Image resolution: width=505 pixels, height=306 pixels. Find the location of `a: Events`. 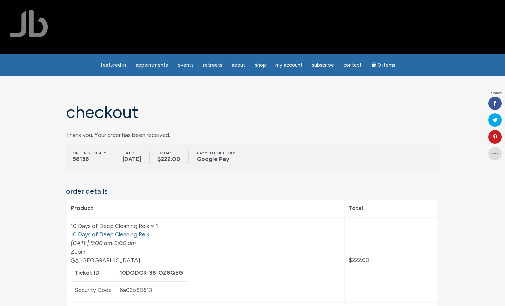

a: Events is located at coordinates (186, 65).